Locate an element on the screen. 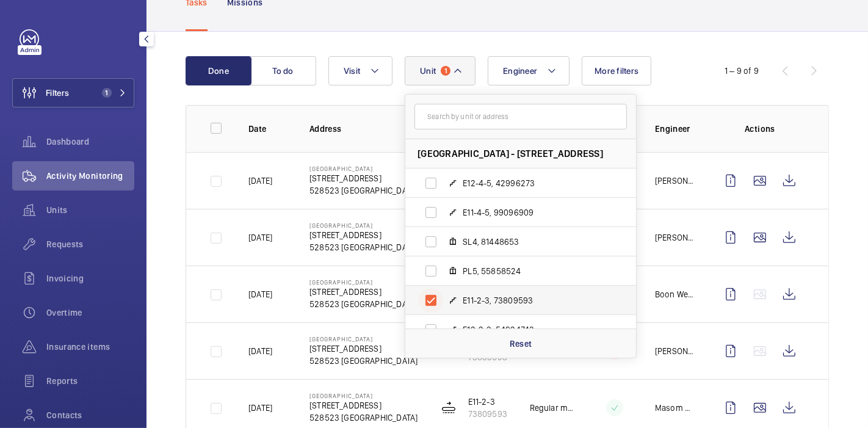 Image resolution: width=868 pixels, height=428 pixels. span: SL4, 81448653 is located at coordinates (533, 242).